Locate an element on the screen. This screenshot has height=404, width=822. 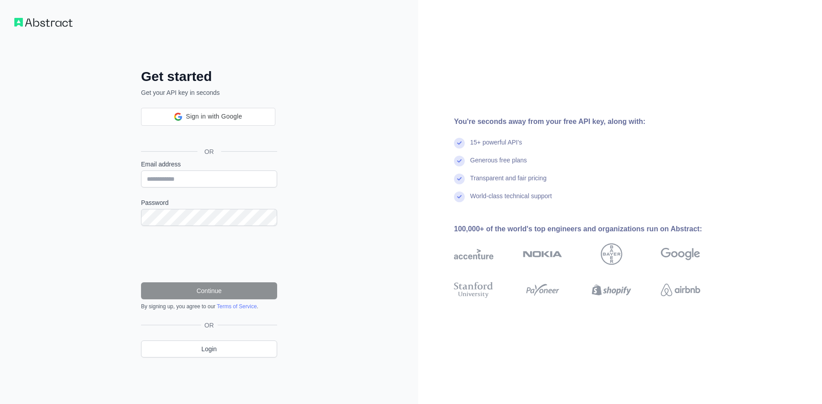
img: airbnb is located at coordinates (681, 290).